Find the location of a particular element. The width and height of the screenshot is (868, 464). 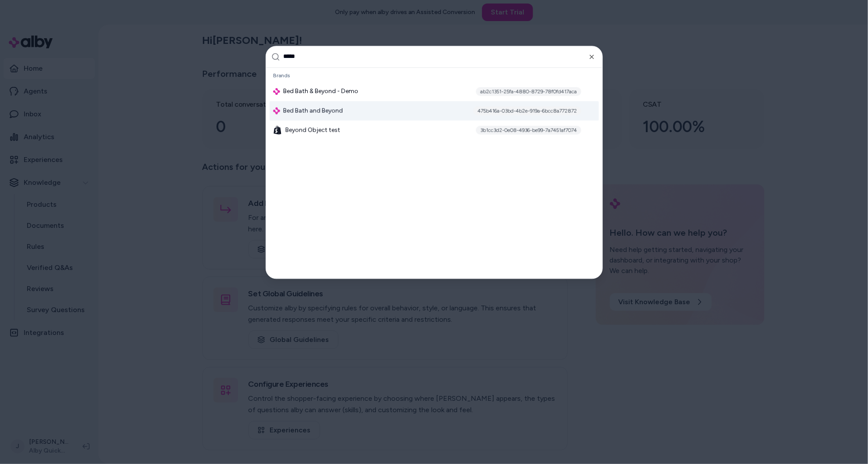

div: ab2c1351-25fa-4880-8729-78f0fd417aca is located at coordinates (529, 91).